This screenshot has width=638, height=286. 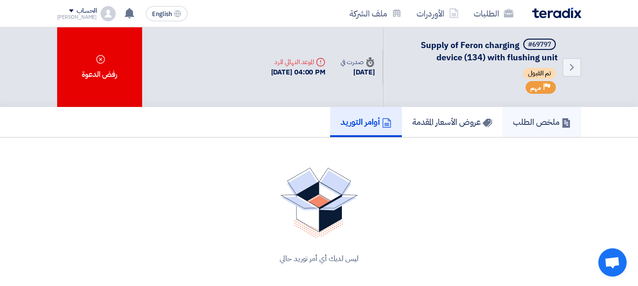 What do you see at coordinates (100, 67) in the screenshot?
I see `div: رفض الدعوة` at bounding box center [100, 67].